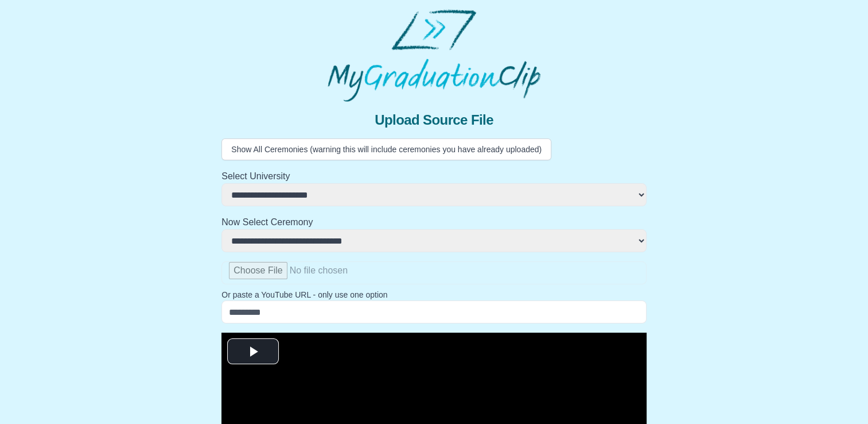 The width and height of the screenshot is (868, 424). I want to click on span: Upload Source File, so click(434, 120).